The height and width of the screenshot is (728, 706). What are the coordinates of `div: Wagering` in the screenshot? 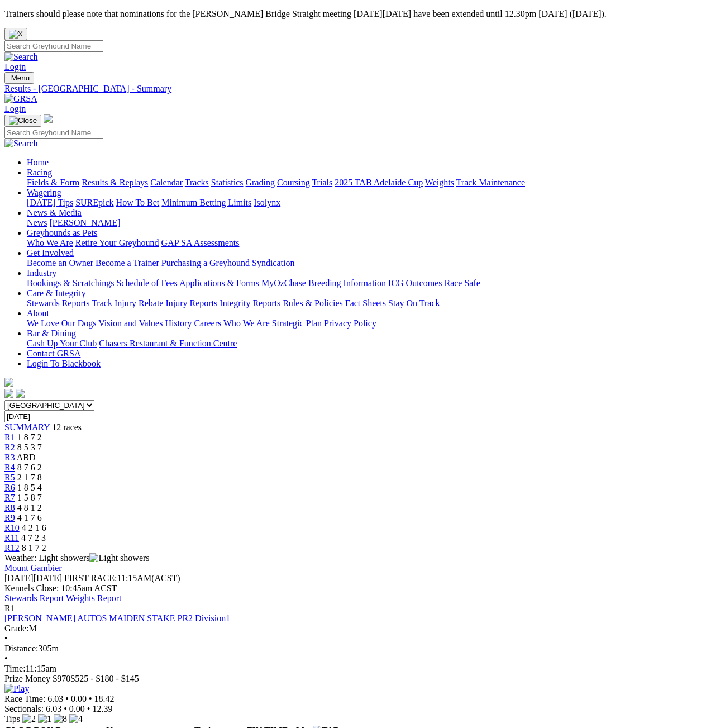 It's located at (365, 203).